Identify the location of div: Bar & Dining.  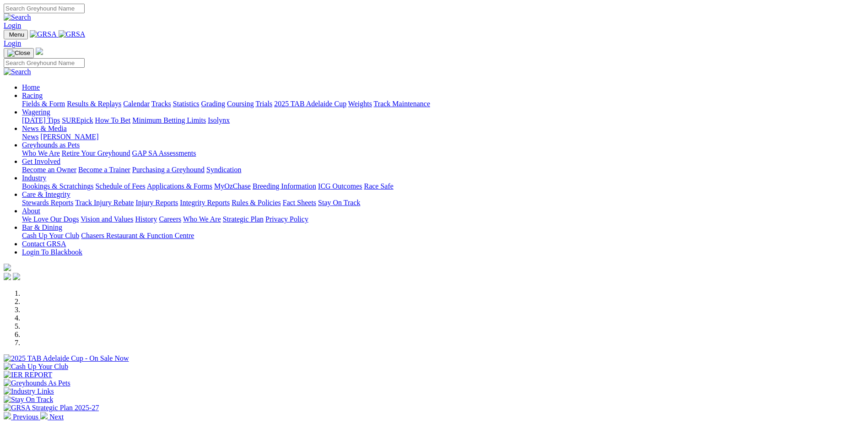
(443, 236).